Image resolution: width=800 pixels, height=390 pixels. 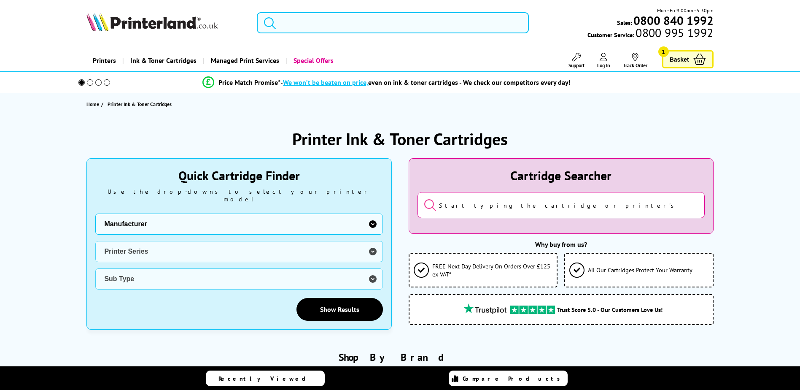 What do you see at coordinates (400, 139) in the screenshot?
I see `h1: Printer Ink & Toner Cartridges` at bounding box center [400, 139].